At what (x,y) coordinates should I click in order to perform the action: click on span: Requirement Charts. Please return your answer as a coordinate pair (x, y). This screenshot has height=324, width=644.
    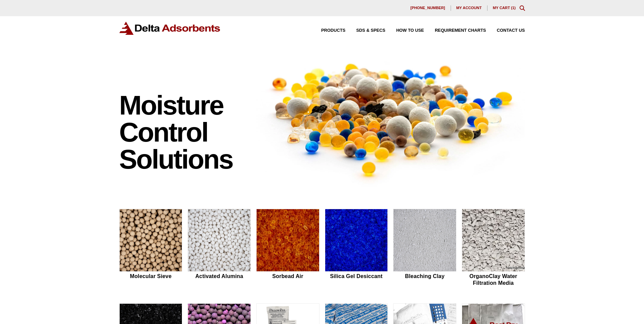
    Looking at the image, I should click on (460, 30).